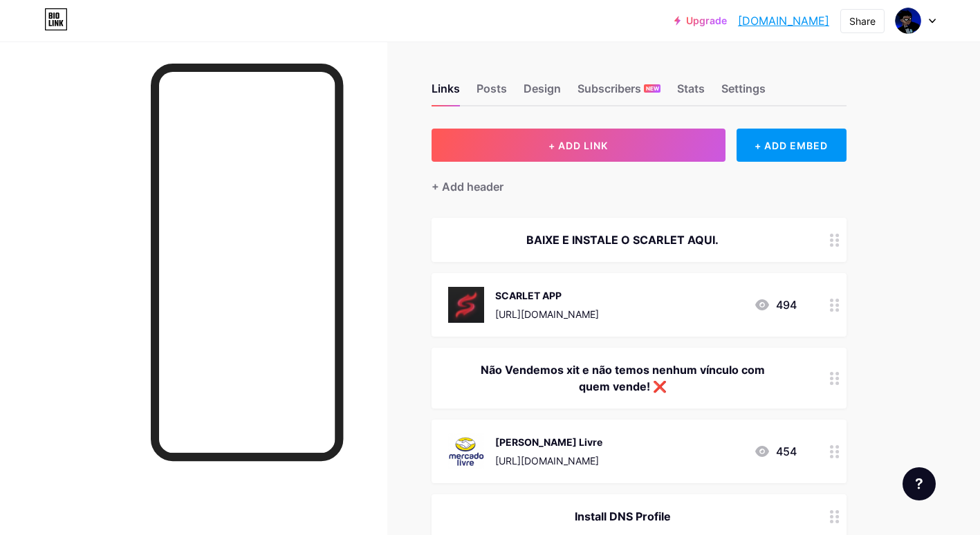 Image resolution: width=980 pixels, height=535 pixels. I want to click on a: Upgrade, so click(701, 21).